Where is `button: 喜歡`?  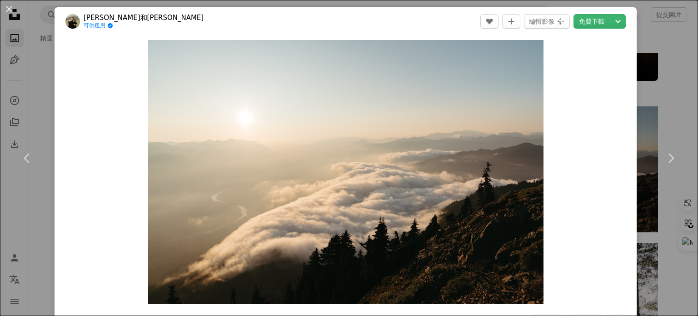
button: 喜歡 is located at coordinates (490, 21).